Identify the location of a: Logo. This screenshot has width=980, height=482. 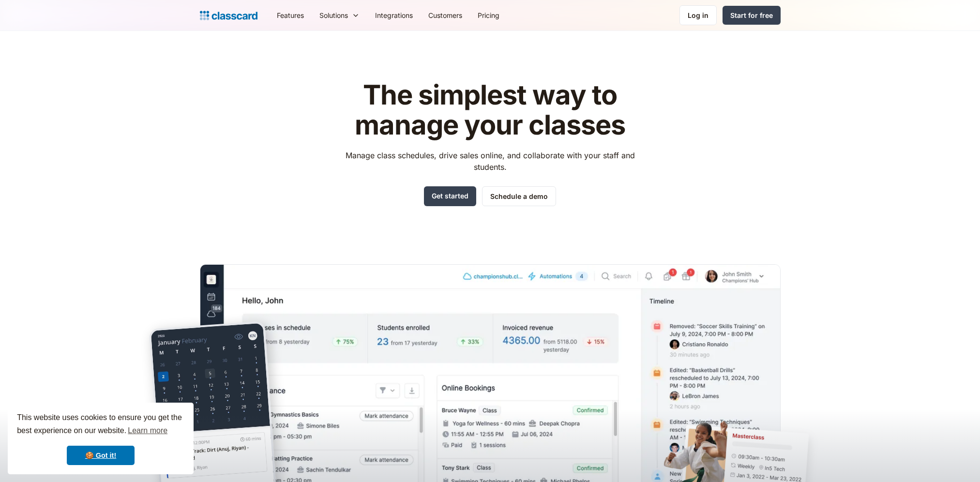
(229, 15).